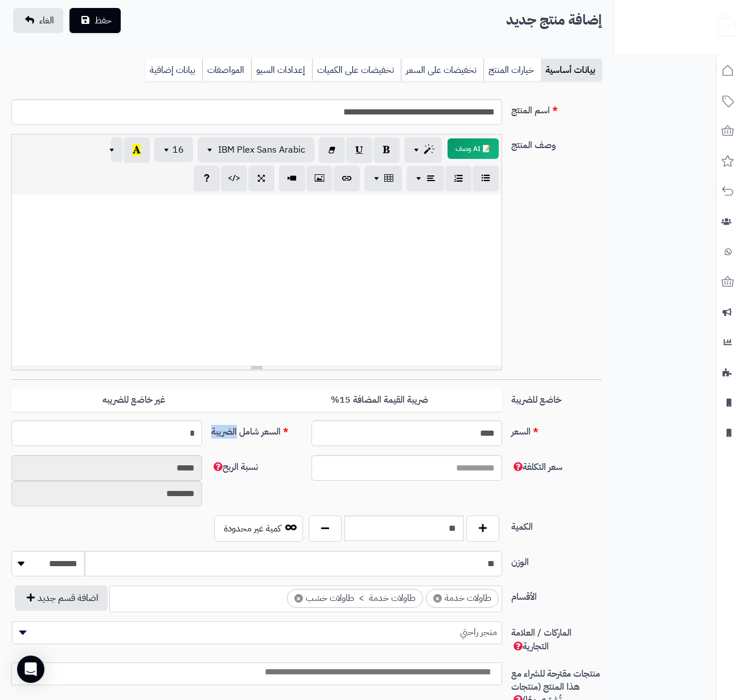 This screenshot has height=700, width=747. What do you see at coordinates (379, 400) in the screenshot?
I see `label: ضريبة القيمة المضافة 15%` at bounding box center [379, 400].